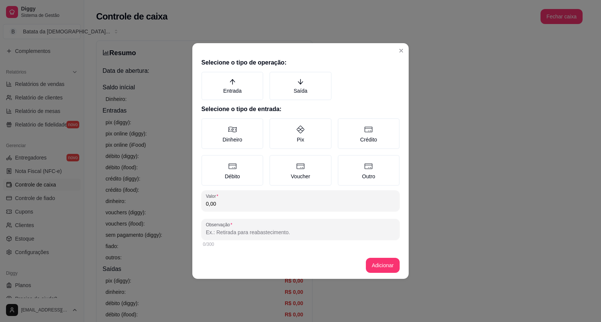  What do you see at coordinates (300, 204) in the screenshot?
I see `input: Valor` at bounding box center [300, 204].